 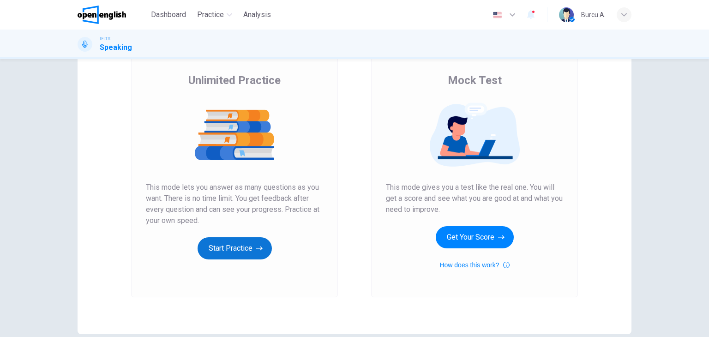 What do you see at coordinates (475, 80) in the screenshot?
I see `span: Mock Test` at bounding box center [475, 80].